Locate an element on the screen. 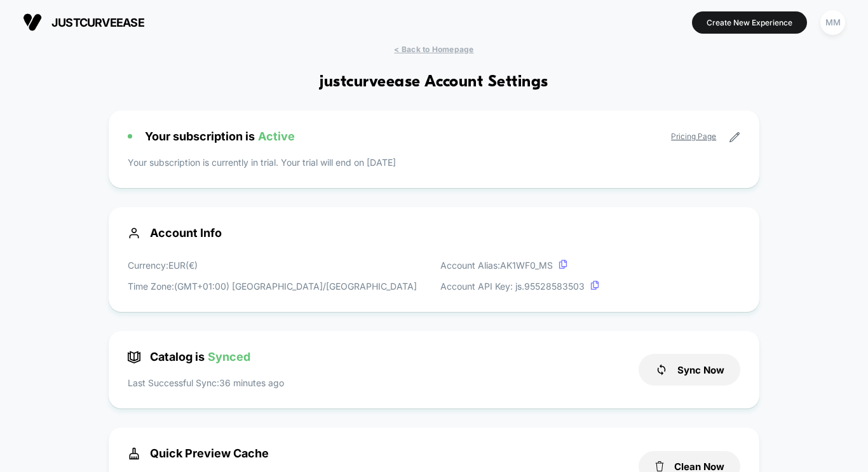 The height and width of the screenshot is (472, 868). a: Pricing Page is located at coordinates (693, 136).